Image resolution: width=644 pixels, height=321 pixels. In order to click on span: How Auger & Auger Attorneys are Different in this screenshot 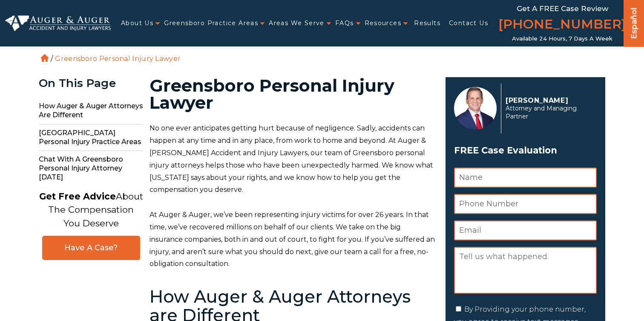, I will do `click(91, 111)`.